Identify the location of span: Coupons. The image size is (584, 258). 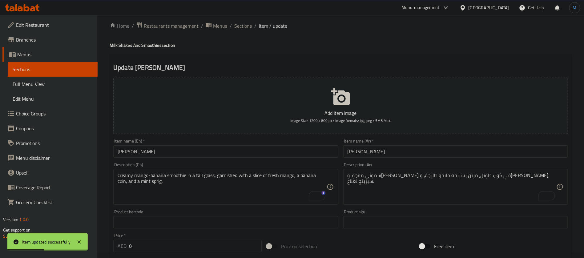
(54, 128).